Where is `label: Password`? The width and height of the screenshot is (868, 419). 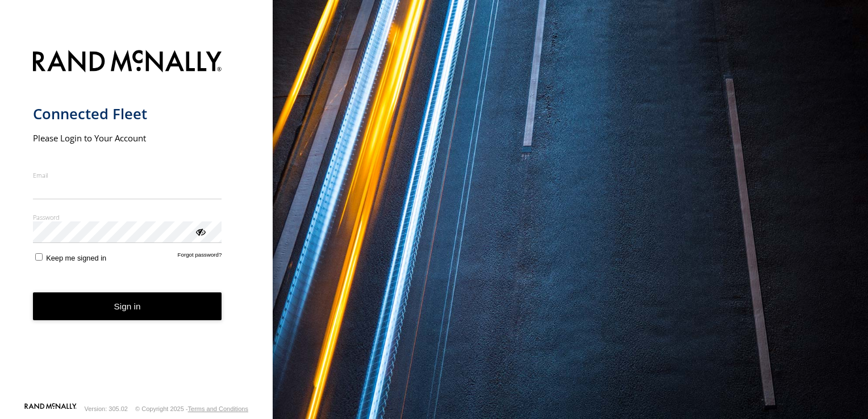 label: Password is located at coordinates (128, 217).